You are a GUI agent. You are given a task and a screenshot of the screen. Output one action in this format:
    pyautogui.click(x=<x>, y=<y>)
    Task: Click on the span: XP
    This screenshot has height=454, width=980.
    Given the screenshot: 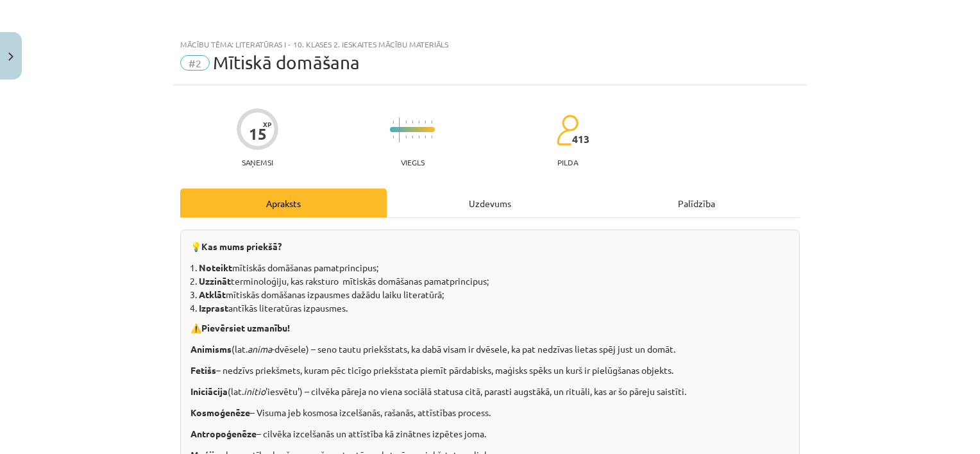 What is the action you would take?
    pyautogui.click(x=267, y=124)
    